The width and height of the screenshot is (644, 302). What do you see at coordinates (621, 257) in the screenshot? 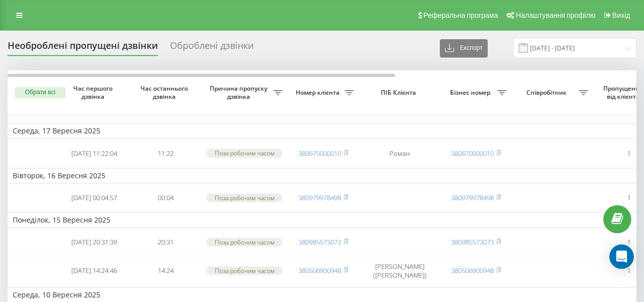
I see `div: Open Intercom Messenger` at bounding box center [621, 257].